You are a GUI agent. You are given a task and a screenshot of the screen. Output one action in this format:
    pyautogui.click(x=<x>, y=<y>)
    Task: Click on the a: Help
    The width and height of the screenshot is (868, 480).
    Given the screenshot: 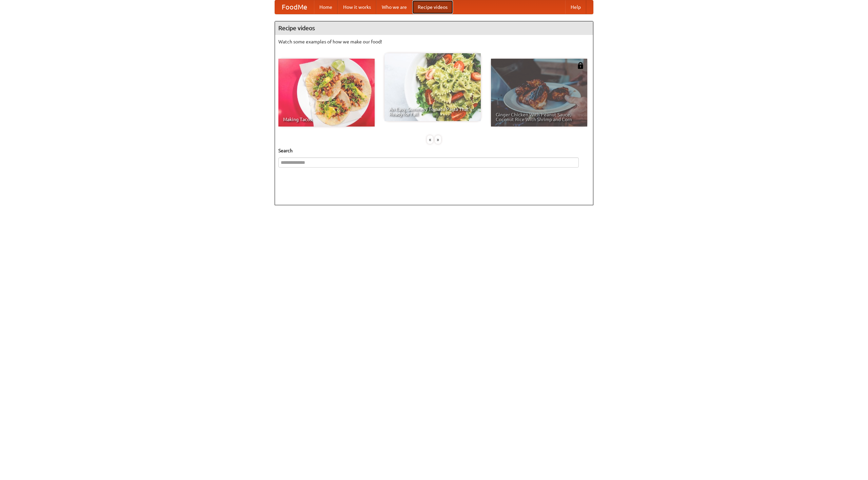 What is the action you would take?
    pyautogui.click(x=576, y=7)
    